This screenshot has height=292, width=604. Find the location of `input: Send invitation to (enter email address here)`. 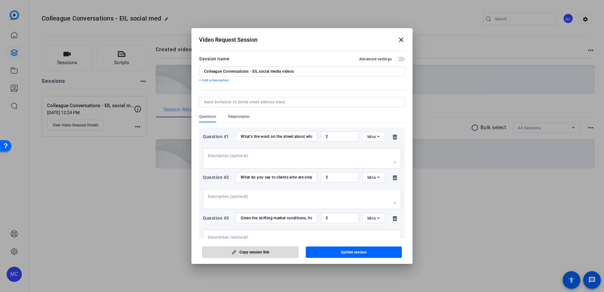

input: Send invitation to (enter email address here) is located at coordinates (301, 102).